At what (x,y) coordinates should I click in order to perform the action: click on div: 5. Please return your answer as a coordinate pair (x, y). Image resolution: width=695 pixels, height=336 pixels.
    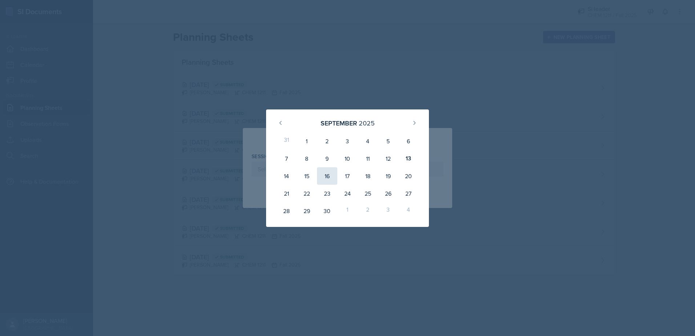
    Looking at the image, I should click on (388, 141).